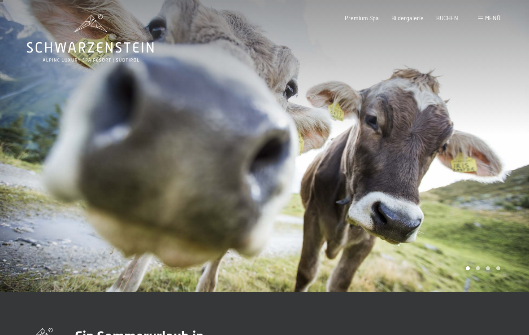 This screenshot has height=335, width=529. Describe the element at coordinates (468, 268) in the screenshot. I see `div: Carousel Page 1 (Current Slide)` at that location.